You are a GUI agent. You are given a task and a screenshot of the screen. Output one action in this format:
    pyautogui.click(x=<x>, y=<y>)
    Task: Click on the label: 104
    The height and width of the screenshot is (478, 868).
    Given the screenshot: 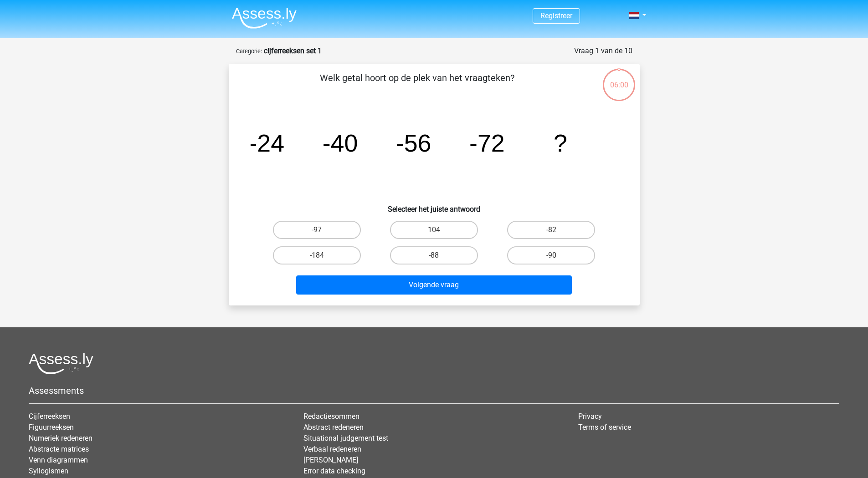 What is the action you would take?
    pyautogui.click(x=434, y=230)
    